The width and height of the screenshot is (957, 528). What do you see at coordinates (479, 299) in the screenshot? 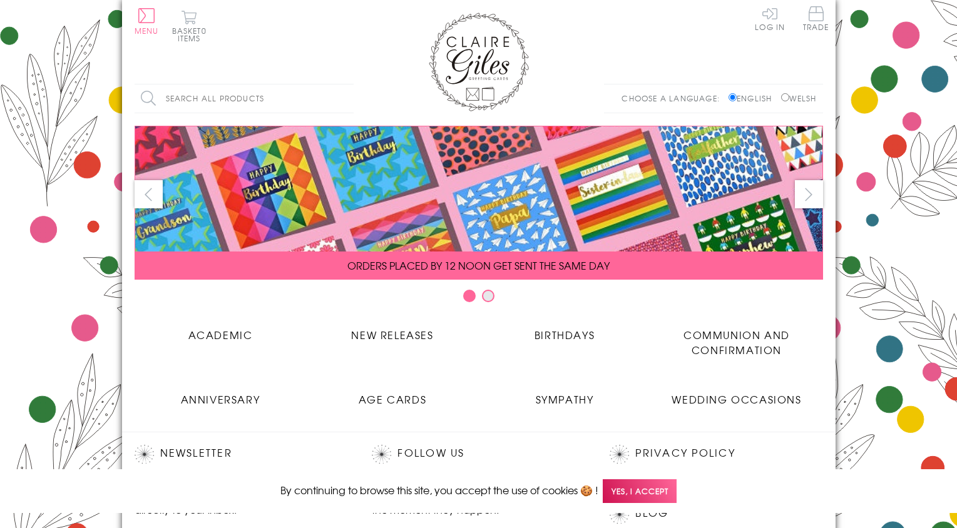
I see `div: Carousel Pagination` at bounding box center [479, 299].